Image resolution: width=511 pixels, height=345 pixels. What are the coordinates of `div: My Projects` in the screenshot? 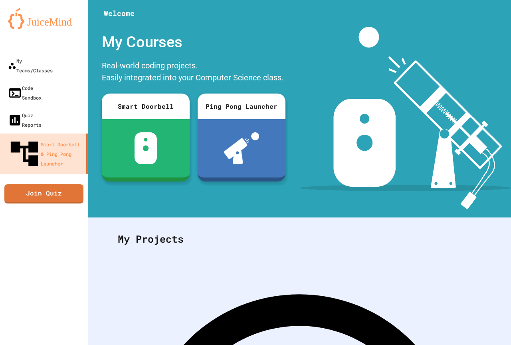 It's located at (299, 239).